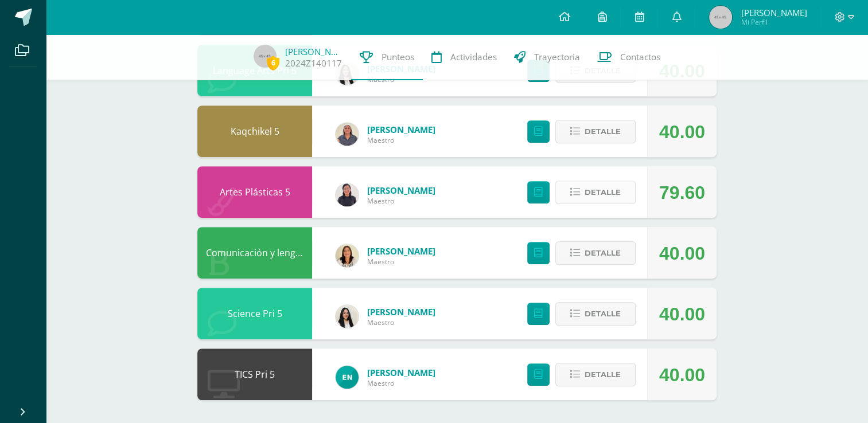  I want to click on span: 6, so click(273, 62).